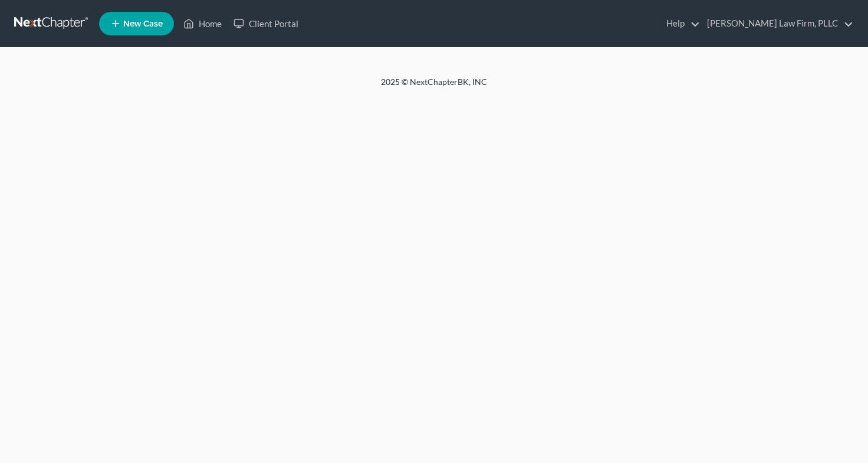 The height and width of the screenshot is (463, 868). What do you see at coordinates (680, 24) in the screenshot?
I see `a: Help` at bounding box center [680, 24].